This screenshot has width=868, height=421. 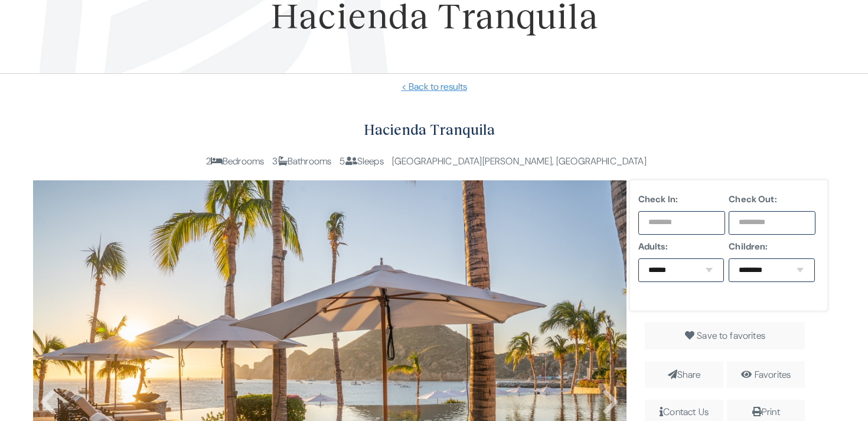 I want to click on span: 2 Bedrooms, so click(x=235, y=161).